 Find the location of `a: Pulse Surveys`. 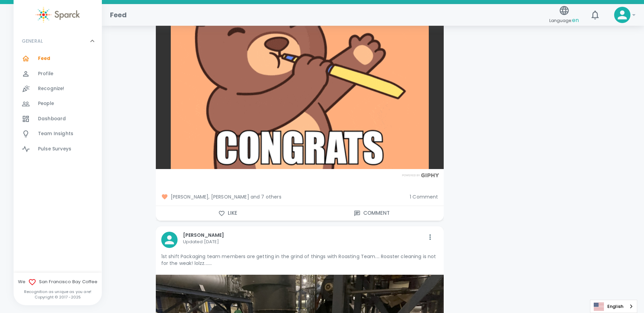

a: Pulse Surveys is located at coordinates (57, 149).